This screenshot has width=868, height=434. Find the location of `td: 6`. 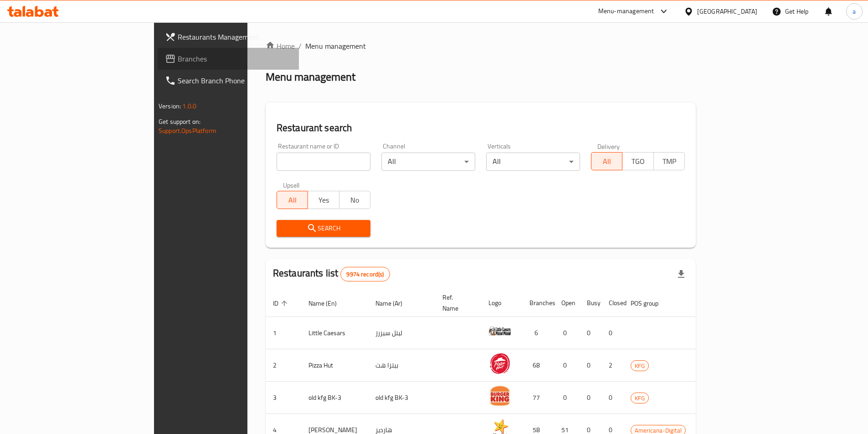

td: 6 is located at coordinates (539, 333).